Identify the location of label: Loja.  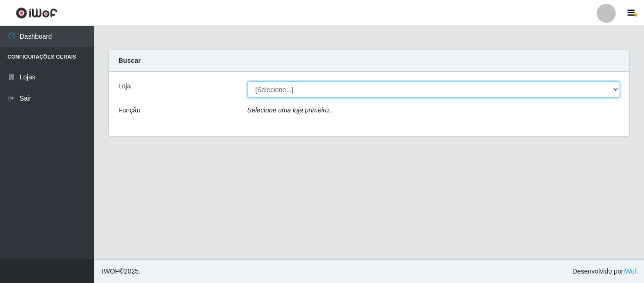
(124, 86).